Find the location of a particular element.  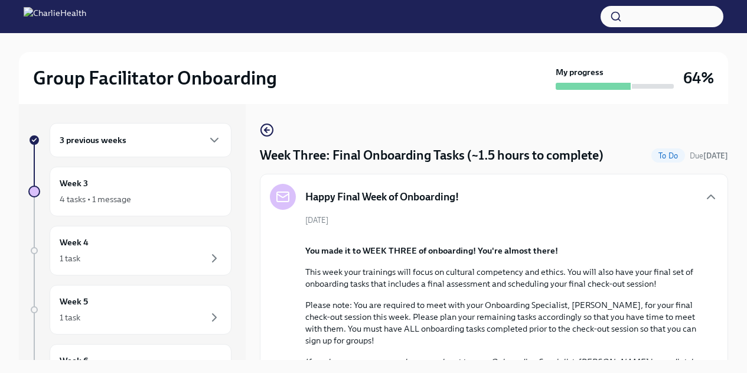

h6: Week 4 is located at coordinates (74, 242).